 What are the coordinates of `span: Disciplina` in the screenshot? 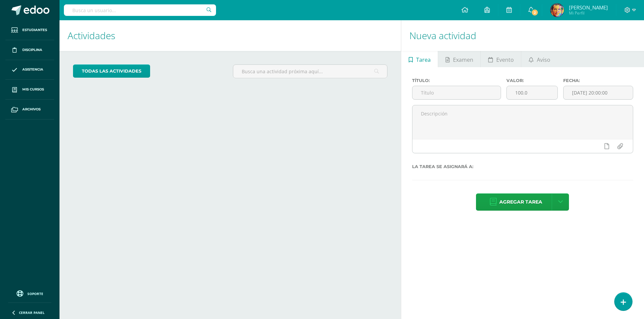 It's located at (32, 50).